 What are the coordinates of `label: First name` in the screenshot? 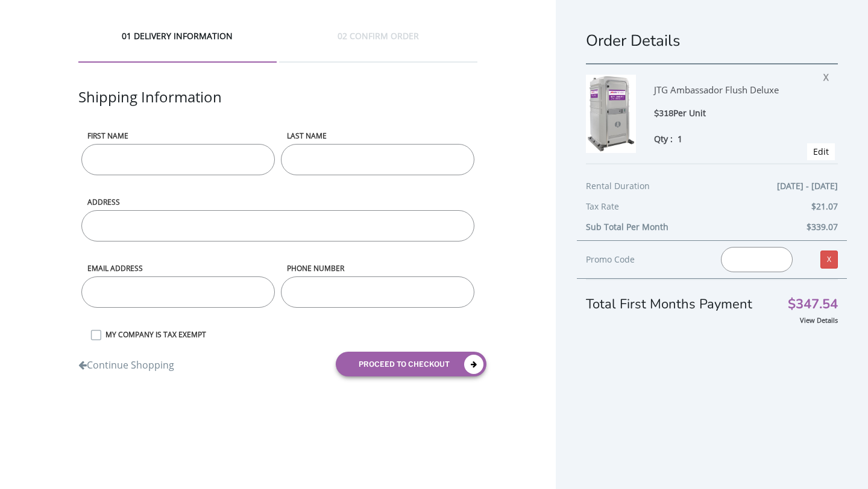 It's located at (177, 135).